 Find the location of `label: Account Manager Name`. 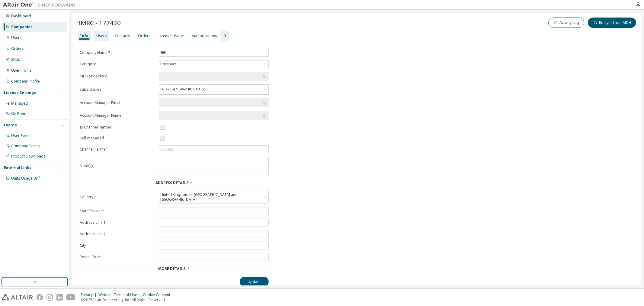

label: Account Manager Name is located at coordinates (118, 116).